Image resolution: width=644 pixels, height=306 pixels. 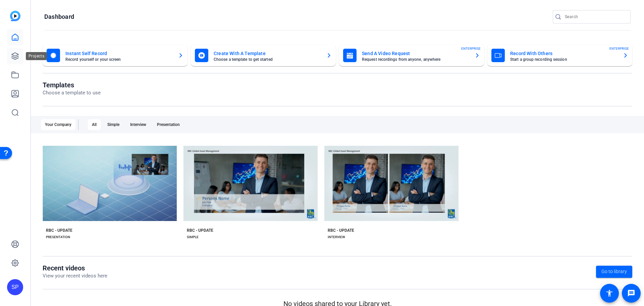 I want to click on p: Choose a template to use, so click(x=72, y=93).